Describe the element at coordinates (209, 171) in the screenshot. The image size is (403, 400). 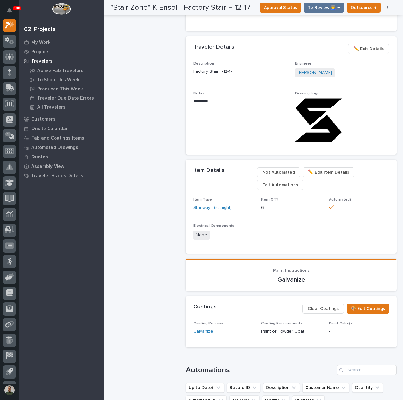
I see `h2: Item Details` at that location.